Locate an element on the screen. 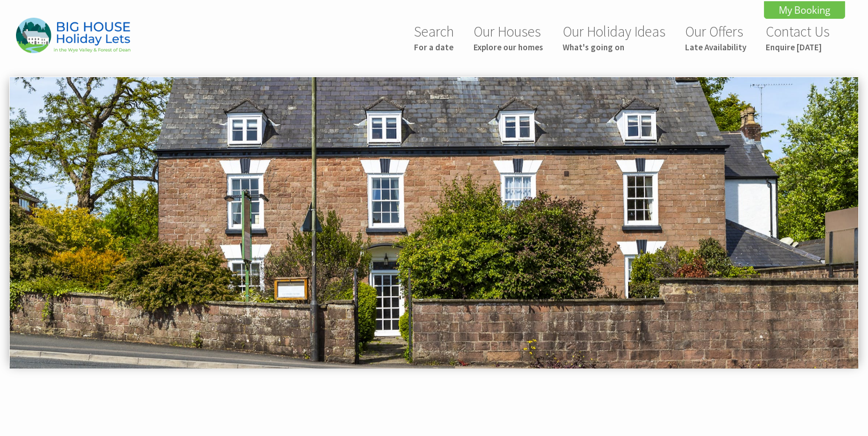 The image size is (868, 436). small: Explore our homes is located at coordinates (508, 47).